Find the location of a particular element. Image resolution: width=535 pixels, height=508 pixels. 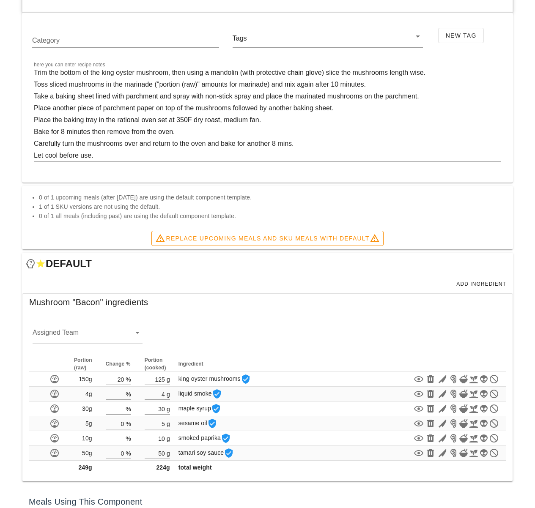

td: 5g is located at coordinates (83, 424).